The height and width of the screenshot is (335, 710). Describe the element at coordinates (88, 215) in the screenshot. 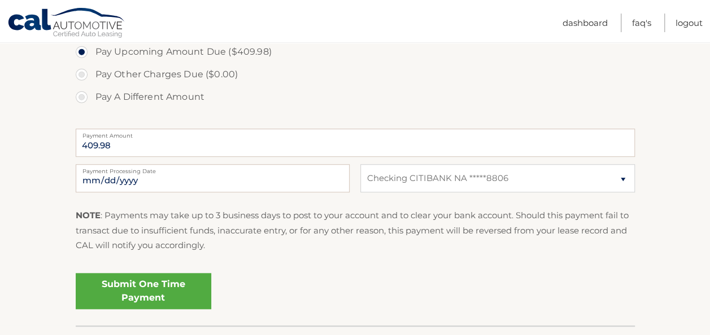

I see `strong: NOTE` at that location.